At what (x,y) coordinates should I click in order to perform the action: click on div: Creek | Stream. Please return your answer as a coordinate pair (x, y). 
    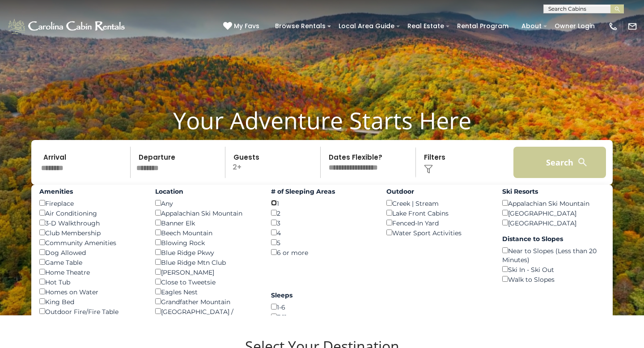
    Looking at the image, I should click on (438, 203).